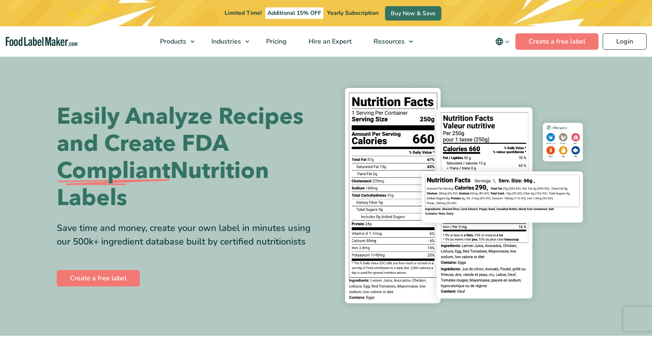 This screenshot has height=337, width=652. I want to click on a: Industries, so click(227, 42).